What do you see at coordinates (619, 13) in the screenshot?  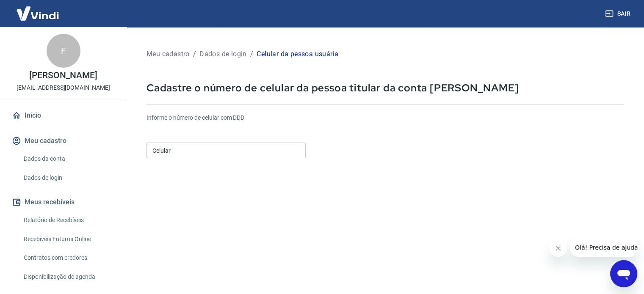 I see `button: Sair` at bounding box center [619, 13].